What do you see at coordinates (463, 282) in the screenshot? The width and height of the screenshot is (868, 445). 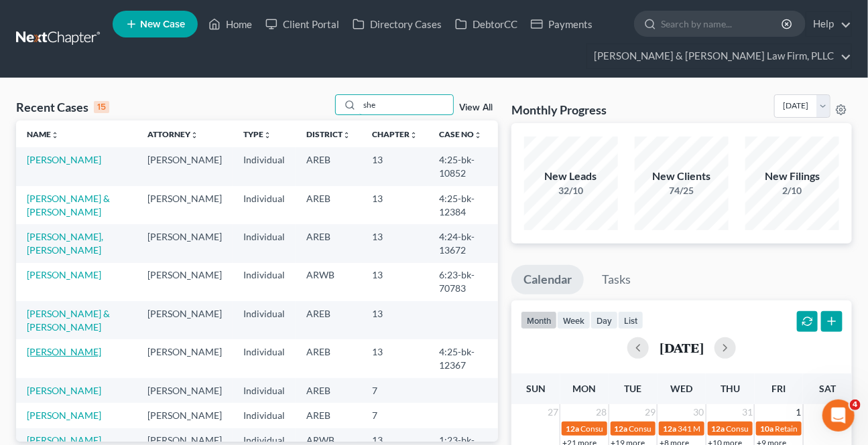 I see `td: 6:23-bk-70783` at bounding box center [463, 282].